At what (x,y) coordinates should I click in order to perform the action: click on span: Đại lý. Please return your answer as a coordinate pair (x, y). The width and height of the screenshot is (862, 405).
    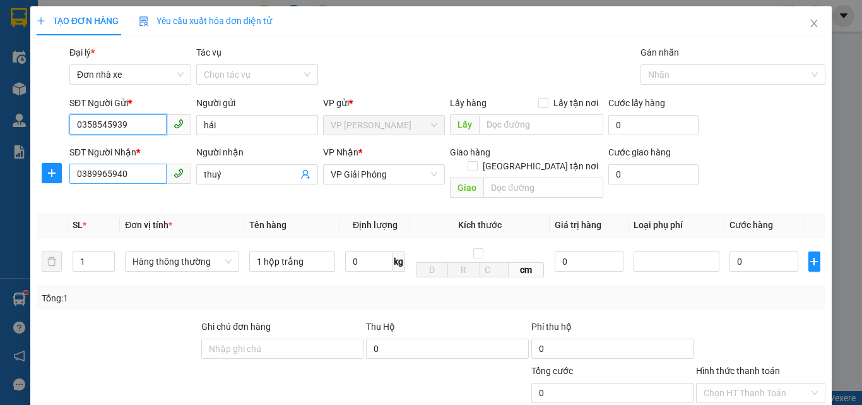
    Looking at the image, I should click on (82, 52).